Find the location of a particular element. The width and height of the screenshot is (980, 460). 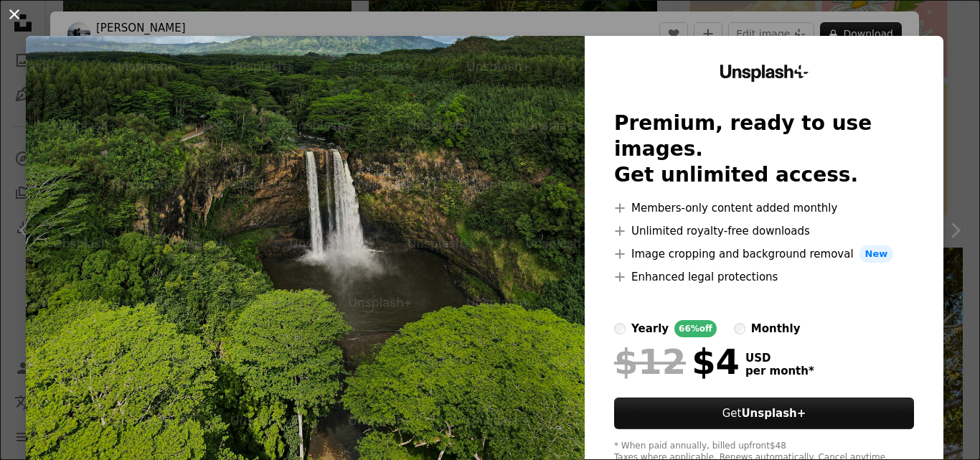

div: yearly is located at coordinates (651, 329).